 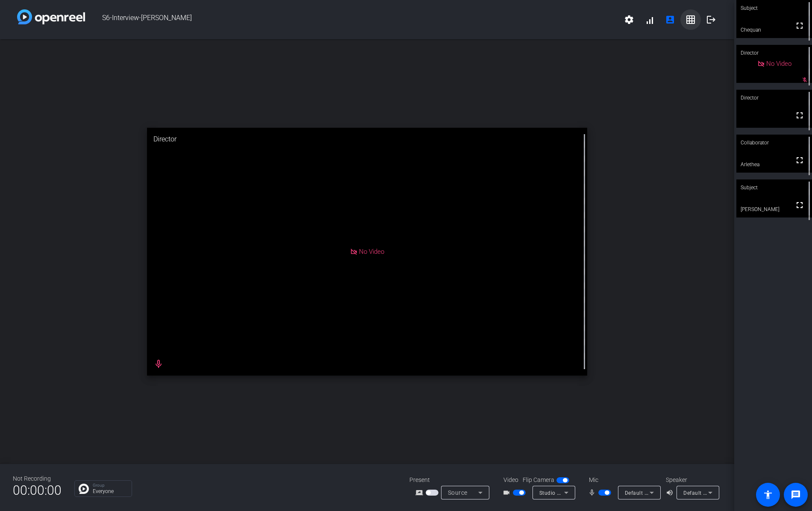 What do you see at coordinates (774, 188) in the screenshot?
I see `div: Subject` at bounding box center [774, 188].